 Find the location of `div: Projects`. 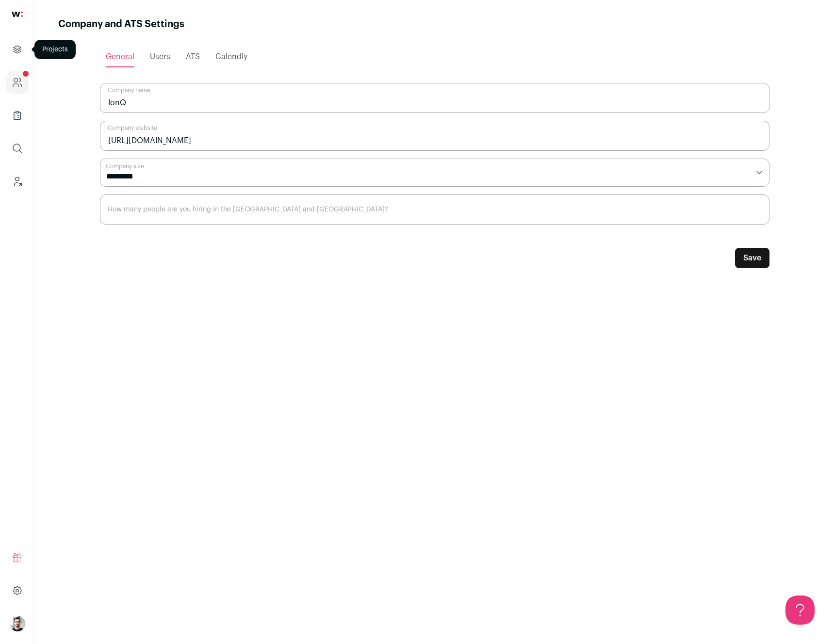

div: Projects is located at coordinates (55, 49).